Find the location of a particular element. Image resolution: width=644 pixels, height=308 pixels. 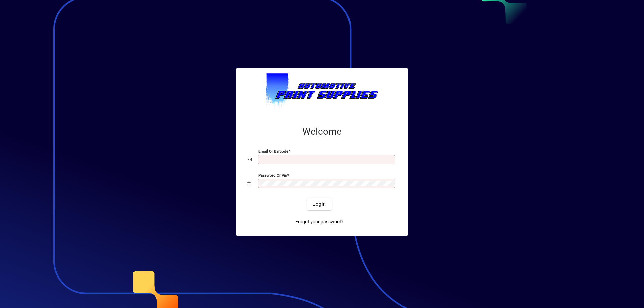

a: Forgot your password? is located at coordinates (320, 221).